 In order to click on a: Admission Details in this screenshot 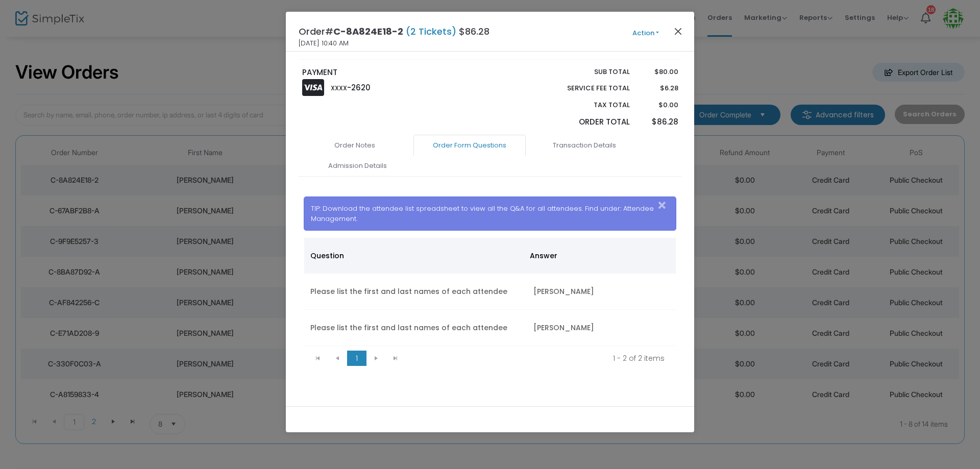, I will do `click(357, 165)`.